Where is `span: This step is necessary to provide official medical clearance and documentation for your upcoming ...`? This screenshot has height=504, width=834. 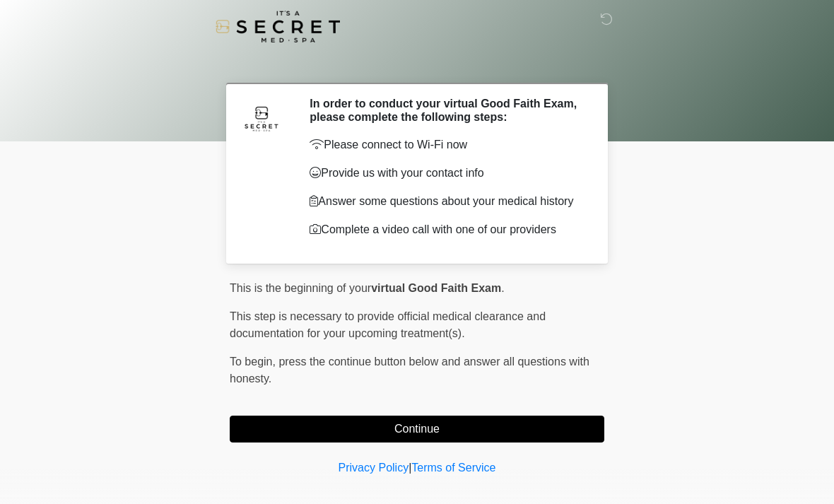 span: This step is necessary to provide official medical clearance and documentation for your upcoming ... is located at coordinates (388, 324).